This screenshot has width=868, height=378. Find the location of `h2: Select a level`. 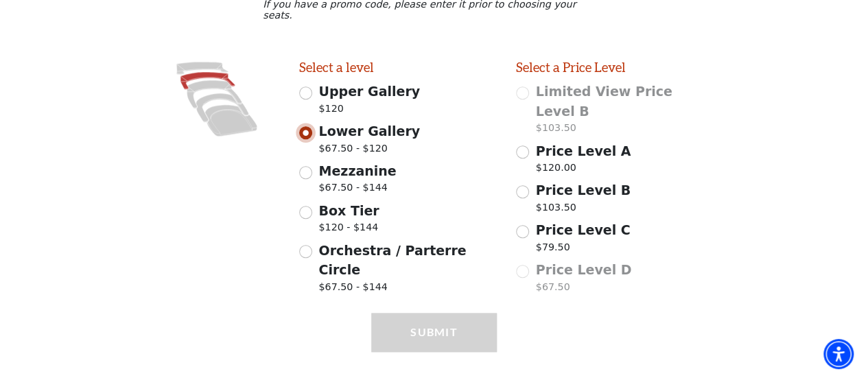

h2: Select a level is located at coordinates (398, 67).